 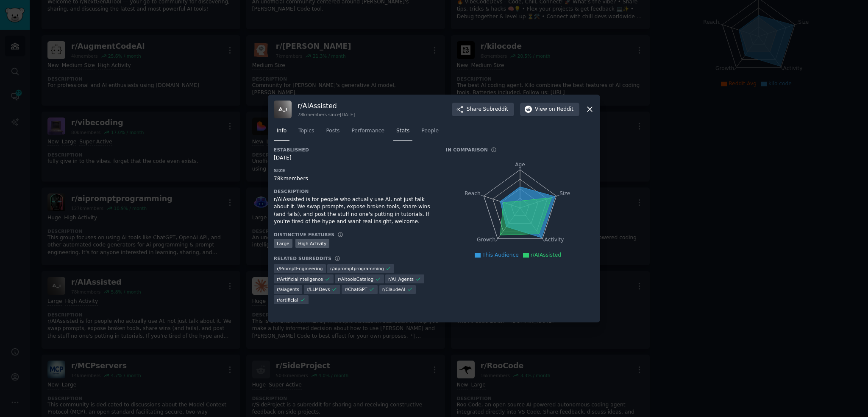 What do you see at coordinates (304, 234) in the screenshot?
I see `h3: Distinctive Features` at bounding box center [304, 234].